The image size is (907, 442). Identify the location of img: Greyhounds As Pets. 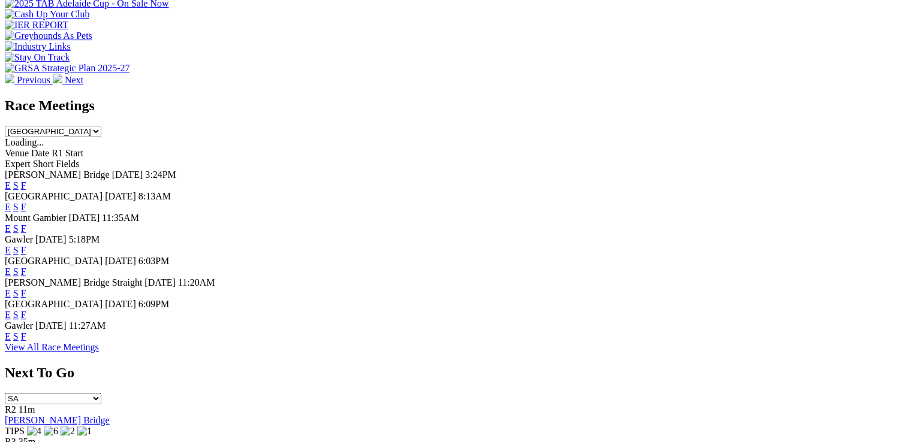
(49, 36).